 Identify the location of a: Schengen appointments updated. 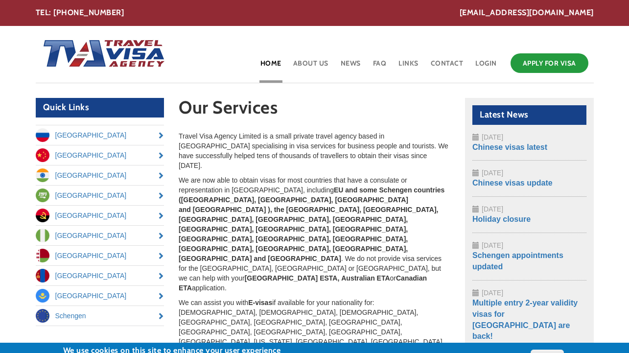
(518, 261).